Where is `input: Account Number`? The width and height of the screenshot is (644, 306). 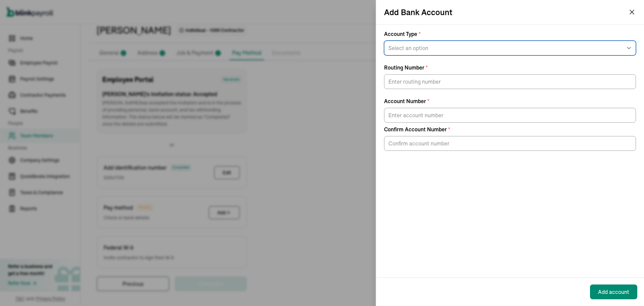
input: Account Number is located at coordinates (510, 115).